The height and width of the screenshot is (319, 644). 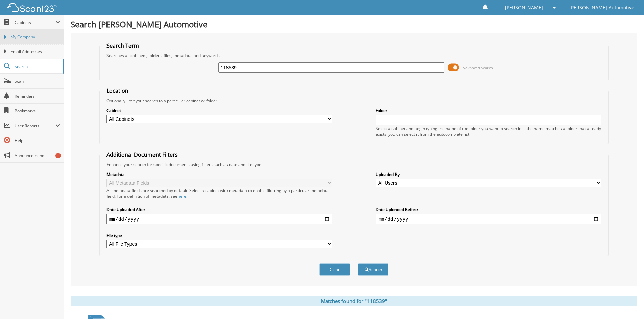 I want to click on span: Search, so click(x=37, y=66).